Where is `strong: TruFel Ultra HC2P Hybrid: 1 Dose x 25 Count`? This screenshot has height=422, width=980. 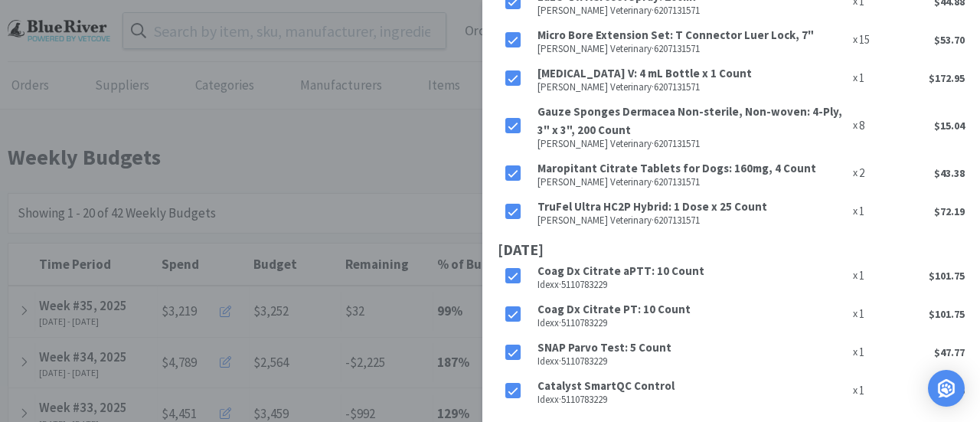
strong: TruFel Ultra HC2P Hybrid: 1 Dose x 25 Count is located at coordinates (652, 206).